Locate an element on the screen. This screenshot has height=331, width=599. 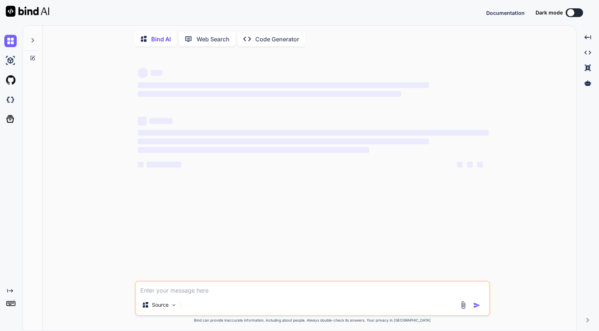
span: Dark mode is located at coordinates (549, 13).